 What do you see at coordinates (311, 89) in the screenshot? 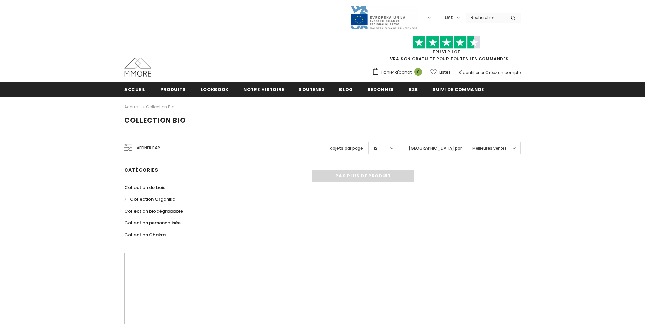
I see `span: soutenez` at bounding box center [311, 89].